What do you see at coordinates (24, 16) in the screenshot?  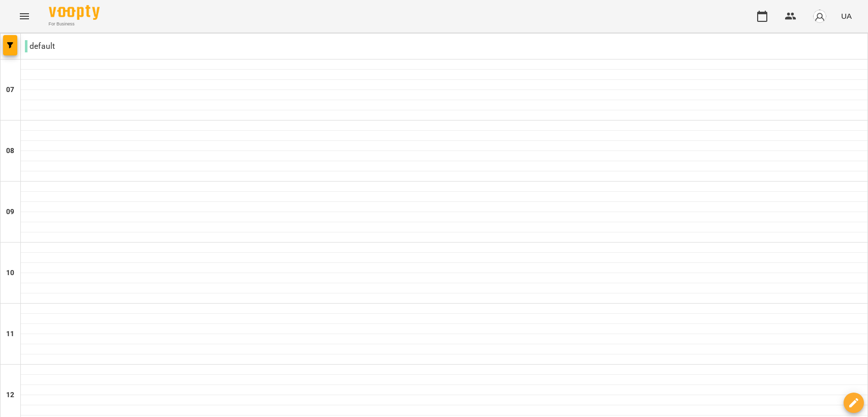 I see `button: Menu` at bounding box center [24, 16].